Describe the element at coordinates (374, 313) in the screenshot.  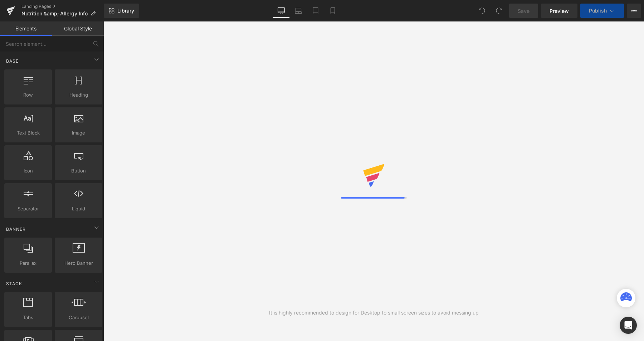
I see `div: It is highly recommended to design for Desktop to small screen sizes to avoid messing up` at that location.